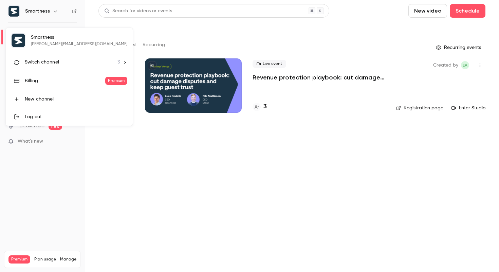  Describe the element at coordinates (42, 62) in the screenshot. I see `span: Switch channel` at that location.